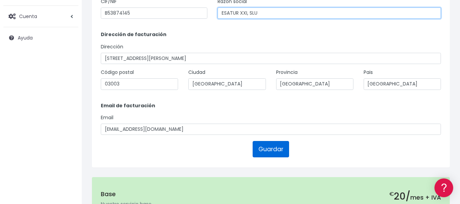 The height and width of the screenshot is (204, 460). Describe the element at coordinates (107, 117) in the screenshot. I see `label: Email` at that location.